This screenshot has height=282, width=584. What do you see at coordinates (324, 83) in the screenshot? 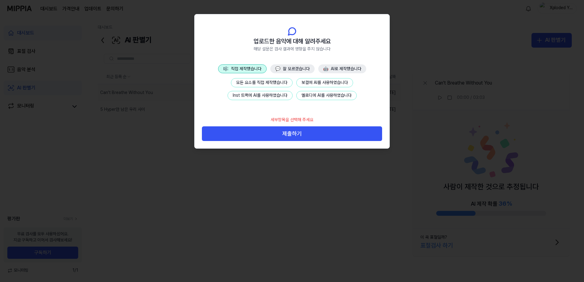
I see `button: 보컬에 AI를 사용하였습니다` at bounding box center [324, 83].